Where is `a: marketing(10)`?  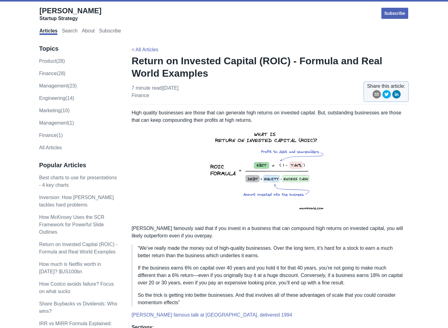
a: marketing(10) is located at coordinates (54, 110).